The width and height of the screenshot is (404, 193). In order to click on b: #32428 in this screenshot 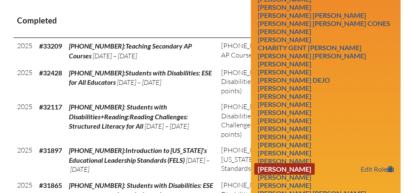, I will do `click(51, 72)`.